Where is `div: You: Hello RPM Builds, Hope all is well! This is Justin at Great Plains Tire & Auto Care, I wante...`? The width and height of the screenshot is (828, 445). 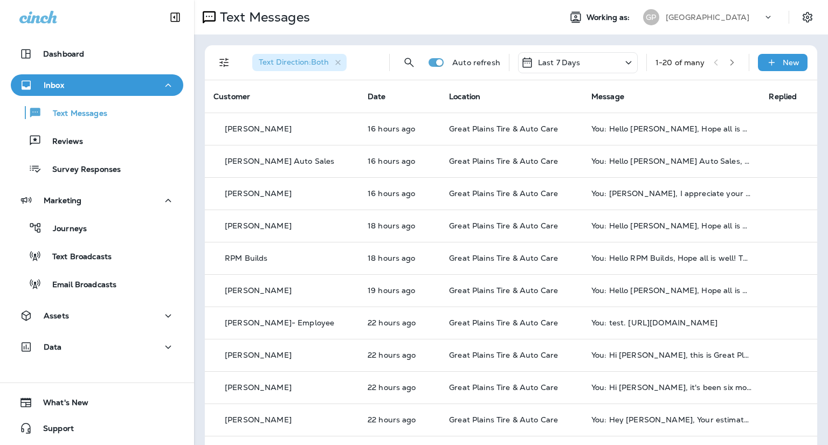 div: You: Hello RPM Builds, Hope all is well! This is Justin at Great Plains Tire & Auto Care, I wante... is located at coordinates (672, 258).